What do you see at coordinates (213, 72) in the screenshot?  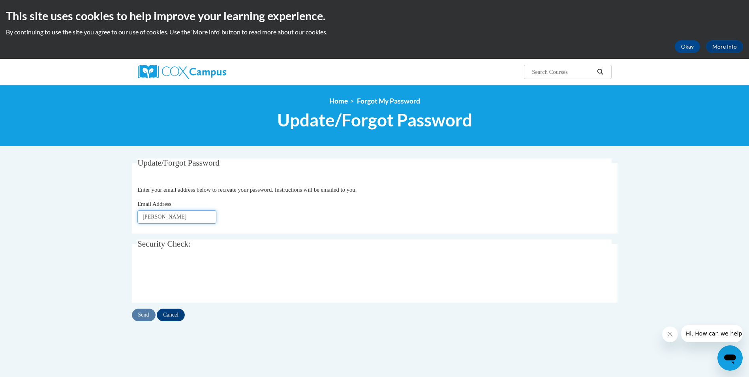 I see `a: Cox Campus` at bounding box center [213, 72].